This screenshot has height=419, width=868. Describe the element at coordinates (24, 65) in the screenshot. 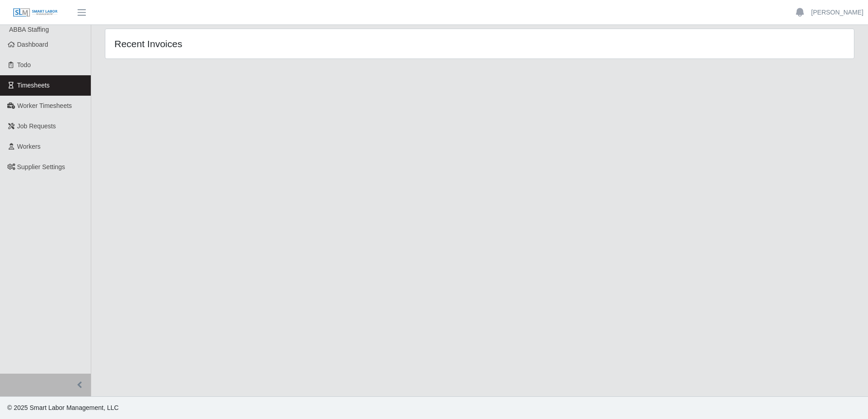

I see `span: Todo` at that location.